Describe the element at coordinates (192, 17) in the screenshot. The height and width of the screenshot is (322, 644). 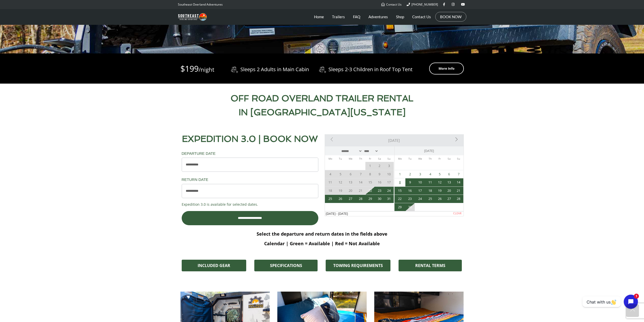
I see `img: Southeast Overland Adventures` at that location.